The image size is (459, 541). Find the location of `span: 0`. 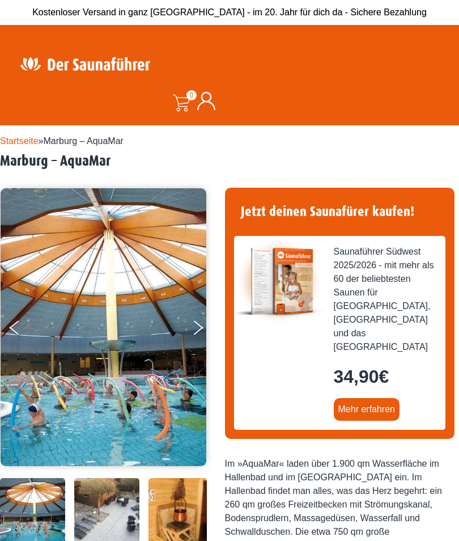

span: 0 is located at coordinates (192, 95).